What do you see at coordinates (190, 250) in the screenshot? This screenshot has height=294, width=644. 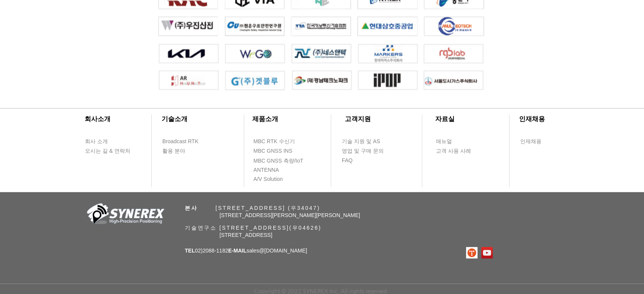 I see `span: TEL` at bounding box center [190, 250].